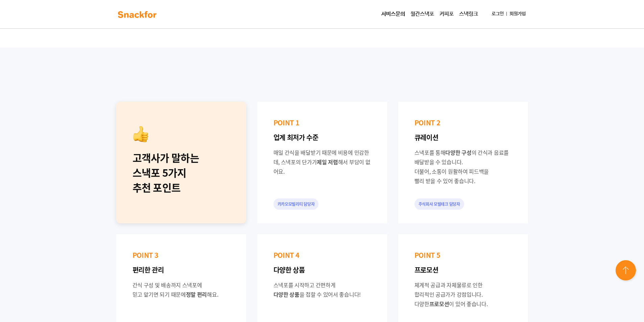 This screenshot has width=644, height=322. Describe the element at coordinates (322, 289) in the screenshot. I see `div: 스낵포를 시작하고 간편하게 을 접할 수 있어서 좋습니다!` at that location.